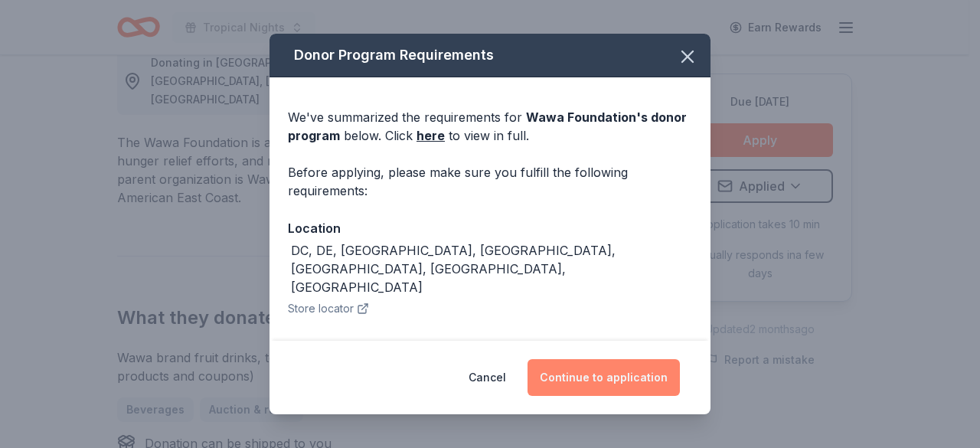  I want to click on button: Continue to application, so click(603, 378).